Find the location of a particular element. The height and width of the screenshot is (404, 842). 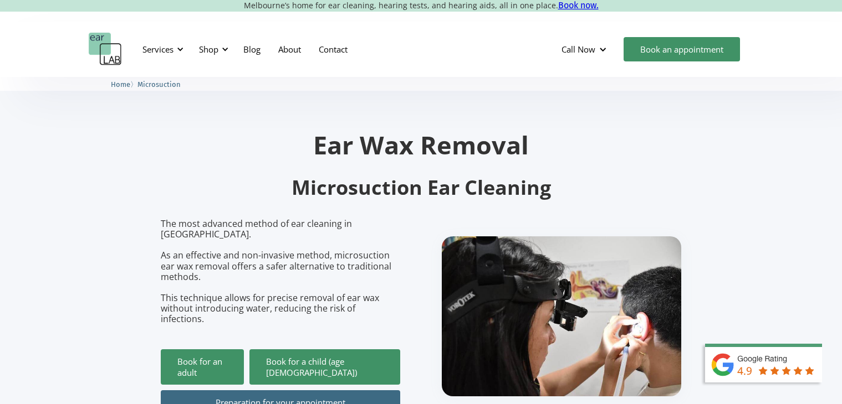

h1: Ear Wax Removal is located at coordinates (421, 145).